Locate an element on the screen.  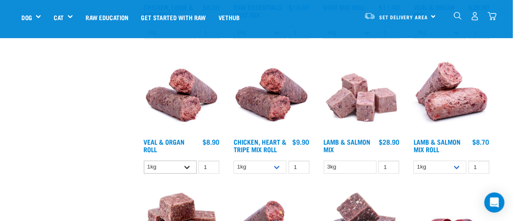
div: $28.90 is located at coordinates (389, 142).